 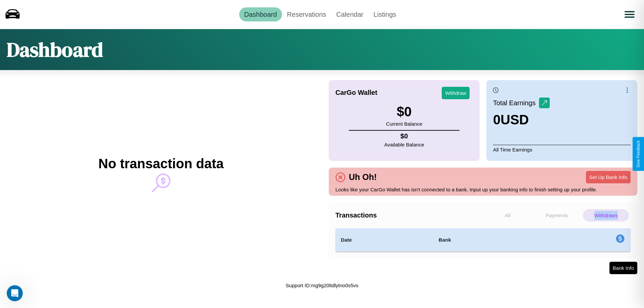 What do you see at coordinates (485, 240) in the screenshot?
I see `h4: Bank` at bounding box center [485, 240].